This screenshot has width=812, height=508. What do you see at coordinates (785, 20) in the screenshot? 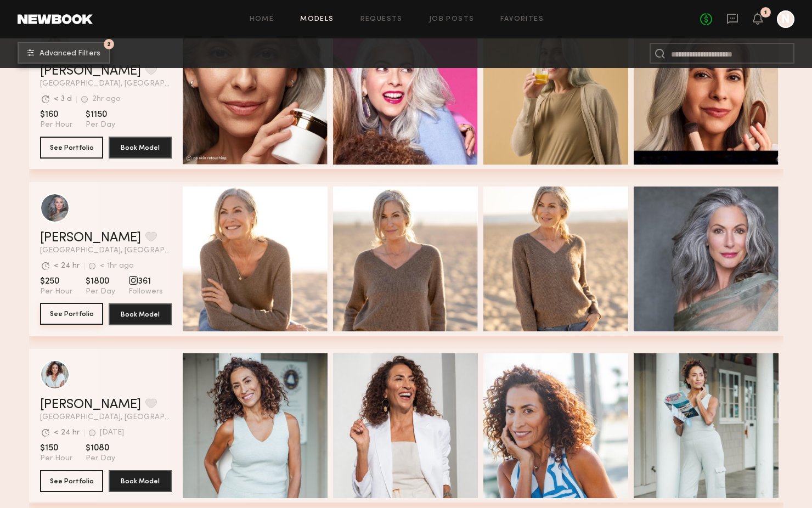
I see `a: N` at bounding box center [785, 20].